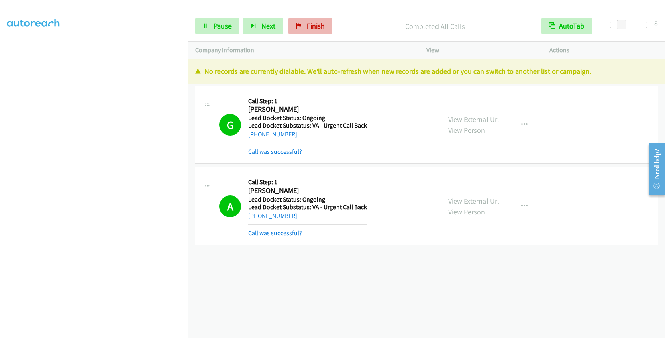 Image resolution: width=665 pixels, height=338 pixels. What do you see at coordinates (481, 50) in the screenshot?
I see `p: View` at bounding box center [481, 50].